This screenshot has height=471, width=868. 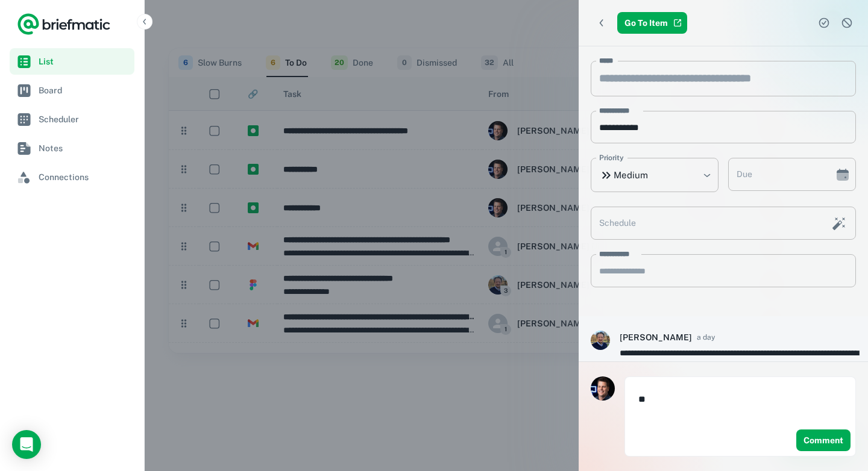 What do you see at coordinates (823, 440) in the screenshot?
I see `button: Comment` at bounding box center [823, 440].